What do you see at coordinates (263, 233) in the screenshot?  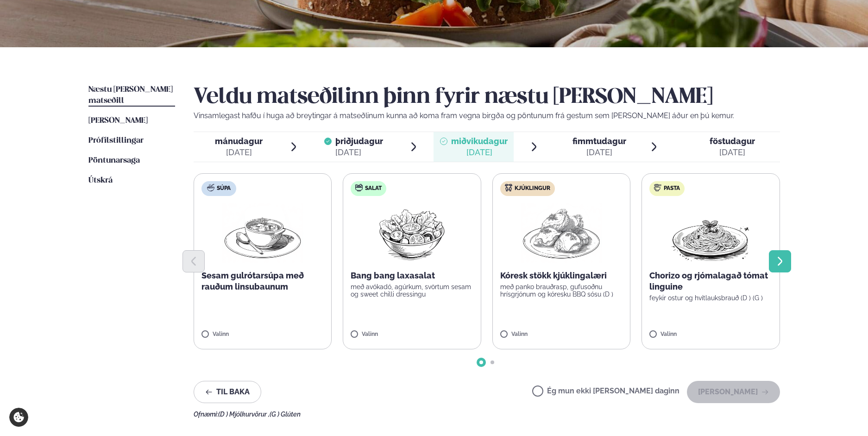 I see `img: Soup.png` at bounding box center [263, 233].